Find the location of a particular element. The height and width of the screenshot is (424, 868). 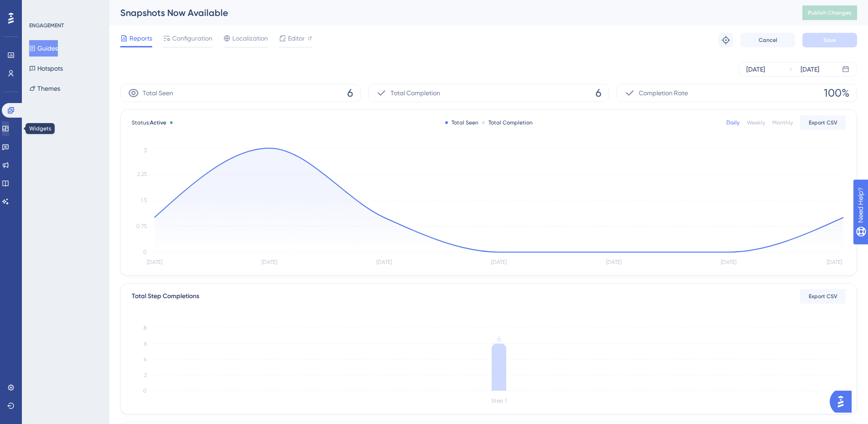

tspan: 3 is located at coordinates (145, 150).